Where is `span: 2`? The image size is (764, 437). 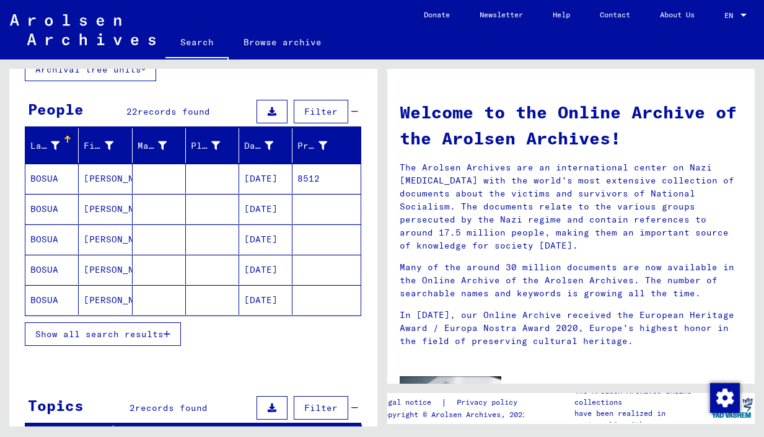 span: 2 is located at coordinates (132, 408).